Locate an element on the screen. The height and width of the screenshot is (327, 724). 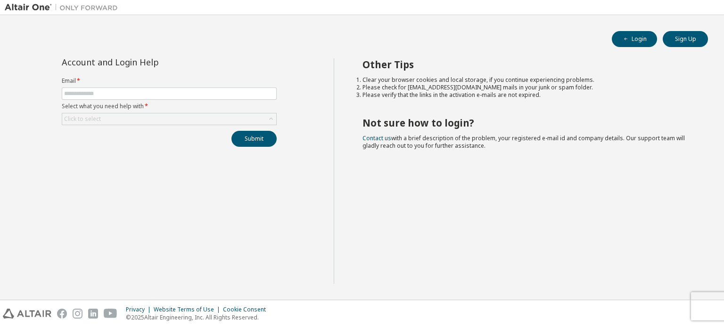
img: linkedin.svg is located at coordinates (93, 314).